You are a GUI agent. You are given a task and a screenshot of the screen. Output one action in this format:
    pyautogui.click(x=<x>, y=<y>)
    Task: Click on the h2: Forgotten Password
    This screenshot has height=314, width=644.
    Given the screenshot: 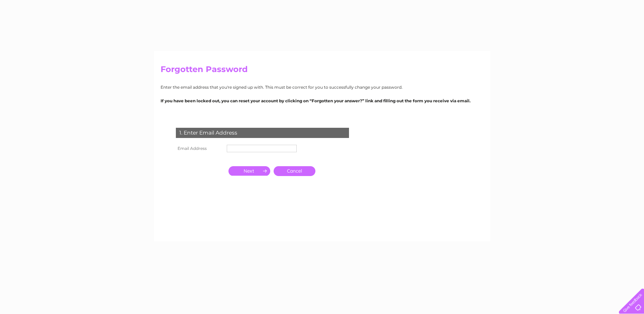 What is the action you would take?
    pyautogui.click(x=322, y=71)
    